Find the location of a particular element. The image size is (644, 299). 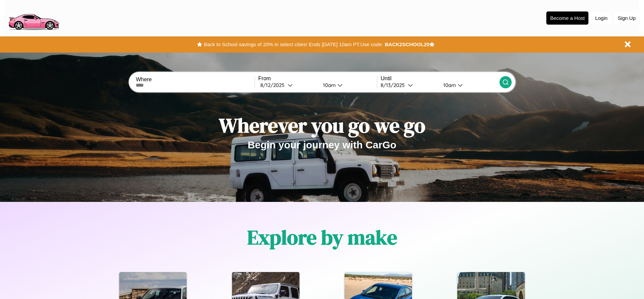

h1: Explore by make is located at coordinates (322, 237).